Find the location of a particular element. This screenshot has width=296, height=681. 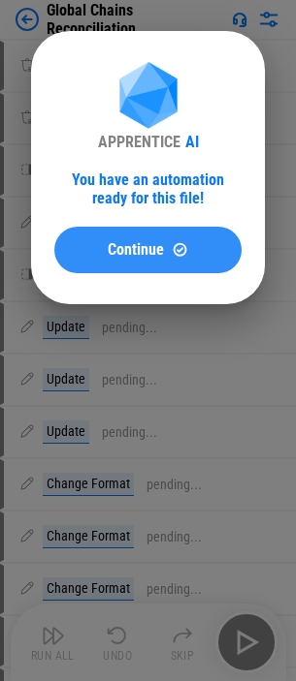

div: APPRENTICE is located at coordinates (139, 141).